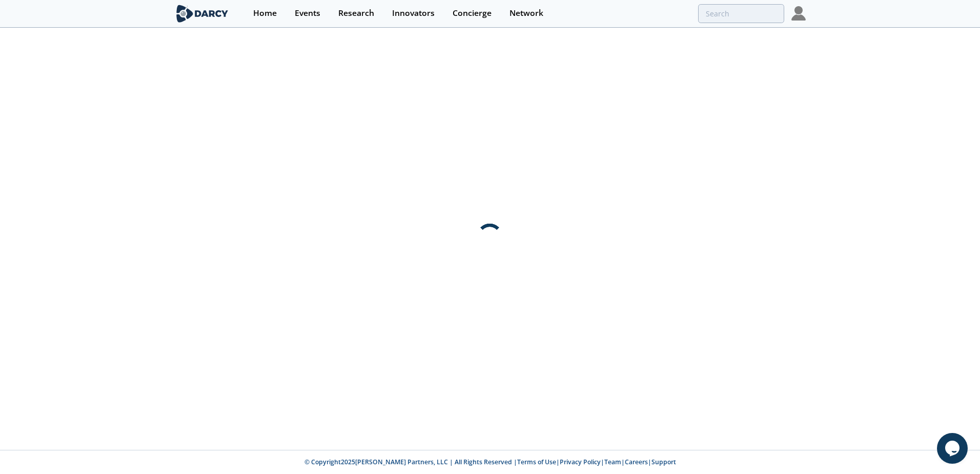  Describe the element at coordinates (741, 14) in the screenshot. I see `input: Advanced Search` at that location.